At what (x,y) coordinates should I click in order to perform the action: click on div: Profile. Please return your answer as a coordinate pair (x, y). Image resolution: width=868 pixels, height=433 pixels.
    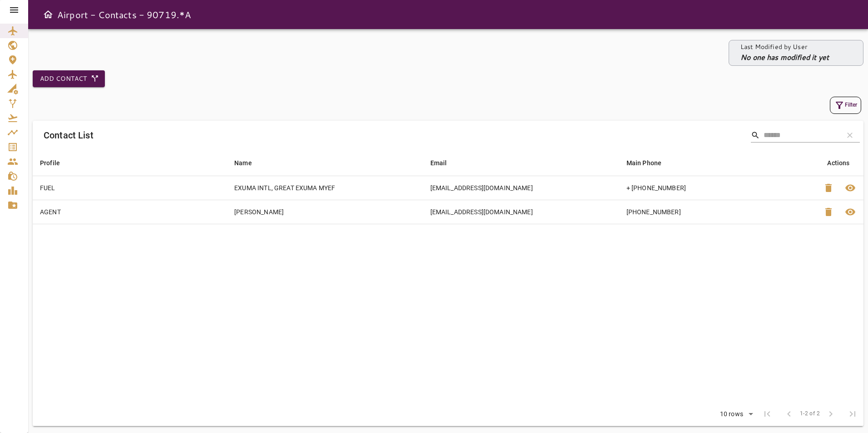
    Looking at the image, I should click on (50, 163).